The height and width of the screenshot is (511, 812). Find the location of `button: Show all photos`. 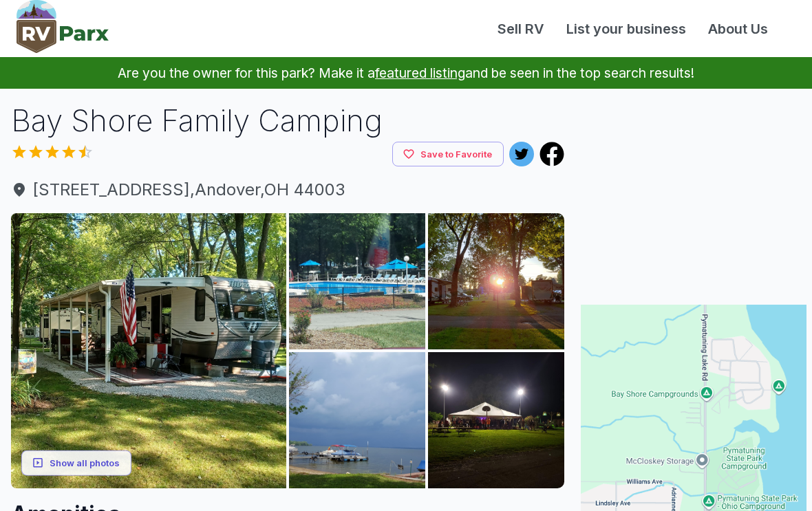

button: Show all photos is located at coordinates (76, 463).